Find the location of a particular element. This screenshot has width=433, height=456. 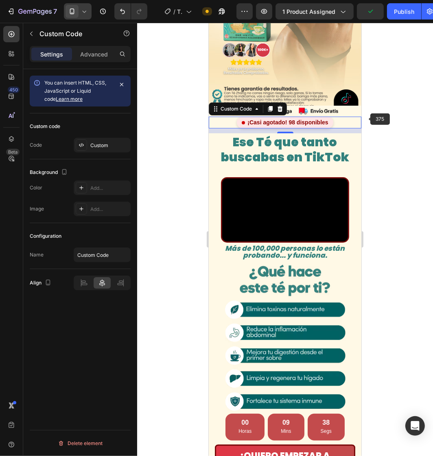

p: Segs is located at coordinates (117, 409).